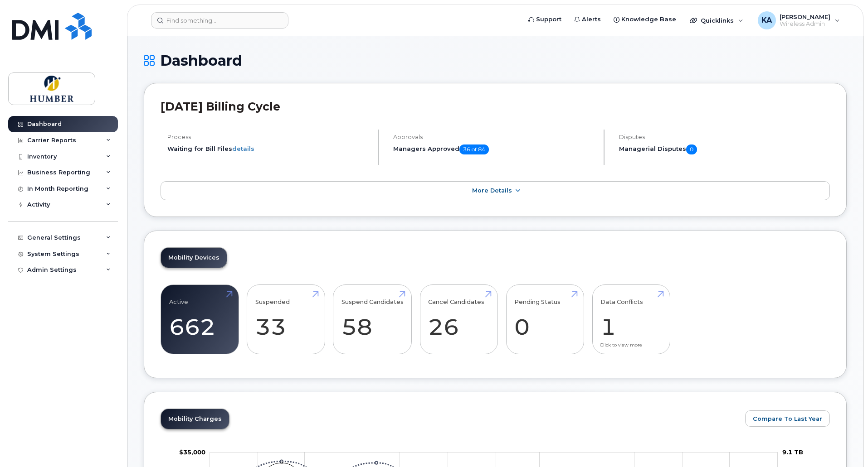 The width and height of the screenshot is (868, 467). I want to click on h5: Managerial Disputes, so click(724, 150).